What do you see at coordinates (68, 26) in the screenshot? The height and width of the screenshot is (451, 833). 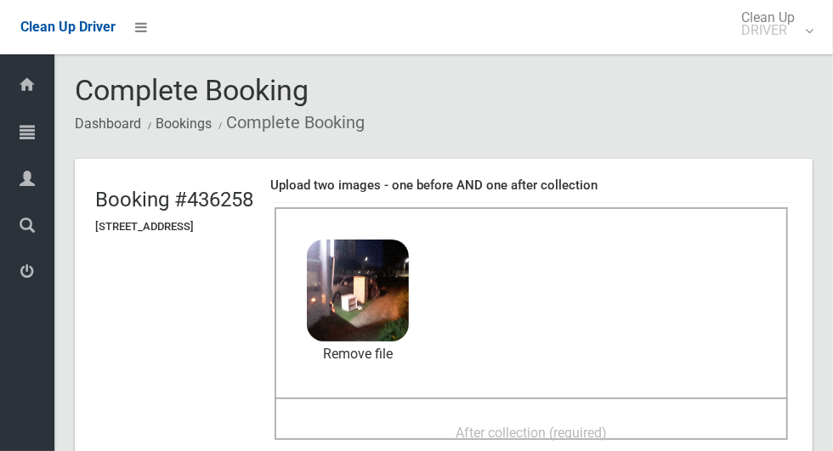 I see `span: Clean Up Driver` at bounding box center [68, 26].